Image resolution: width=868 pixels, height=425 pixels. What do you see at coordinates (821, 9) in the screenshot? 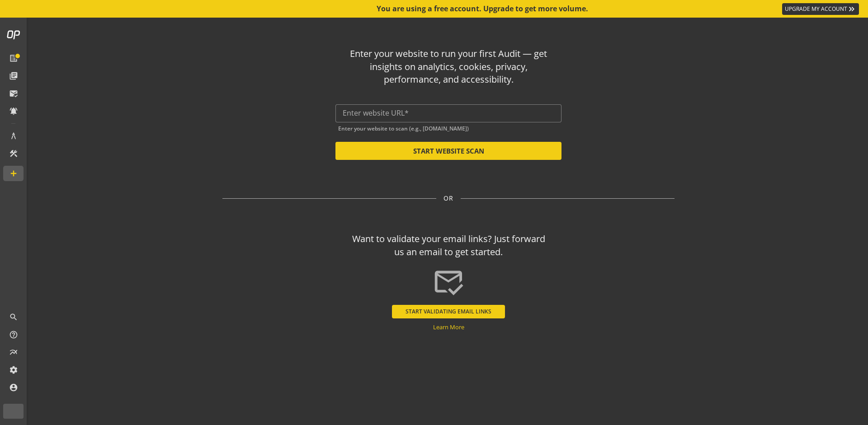
I see `a: UPGRADE MY ACCOUNT` at bounding box center [821, 9].